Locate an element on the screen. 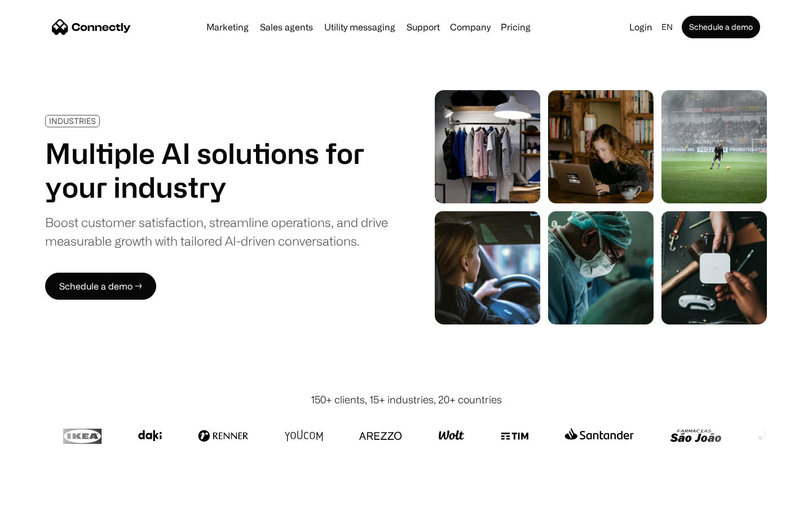 Image resolution: width=812 pixels, height=507 pixels. div: en is located at coordinates (667, 27).